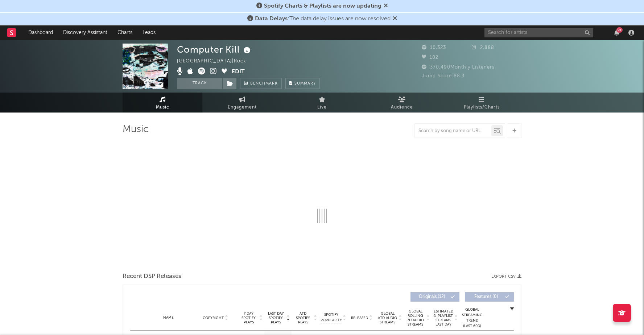 The height and width of the screenshot is (335, 644). I want to click on span: Data Delays, so click(271, 19).